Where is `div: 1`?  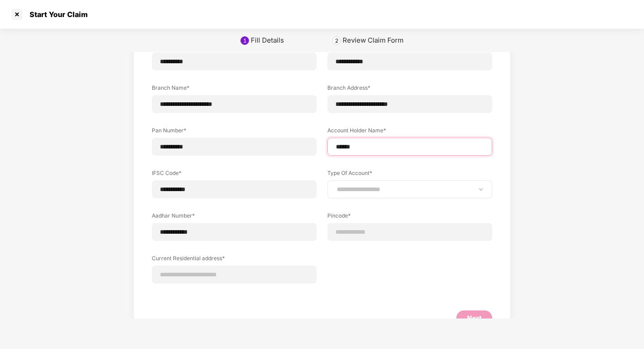
div: 1 is located at coordinates (245, 41).